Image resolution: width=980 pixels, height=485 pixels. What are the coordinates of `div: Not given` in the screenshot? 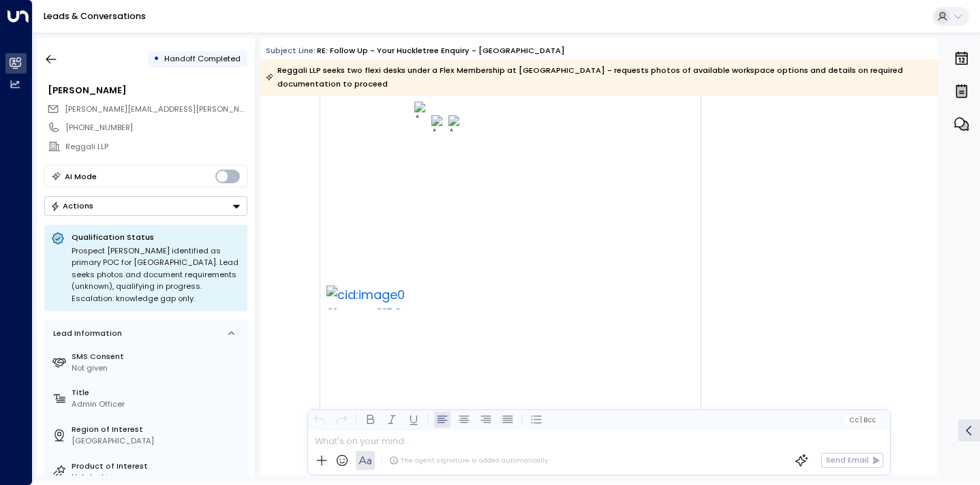 It's located at (157, 368).